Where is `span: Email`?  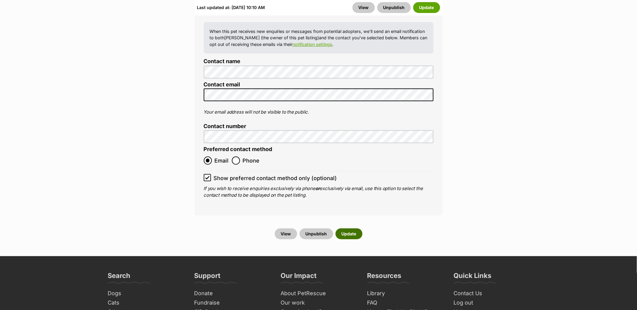 span: Email is located at coordinates (222, 161).